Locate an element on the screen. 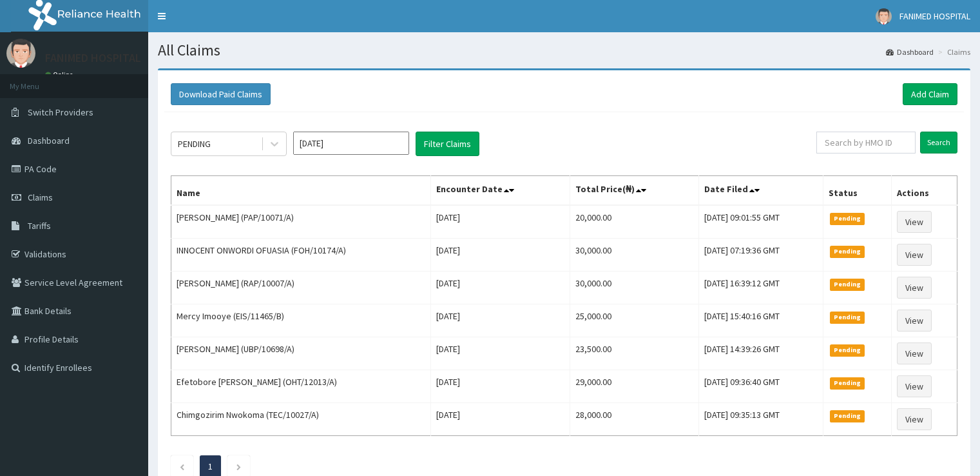  button: Download Paid Claims is located at coordinates (221, 94).